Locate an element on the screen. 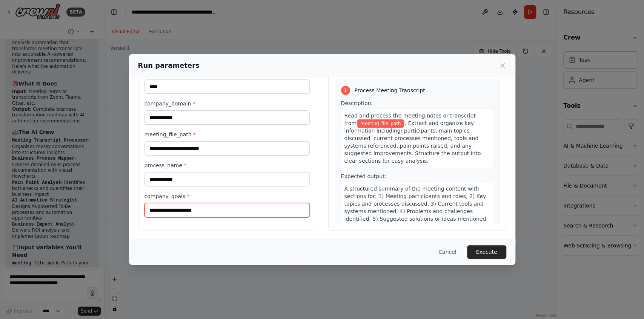  span: Expected output: is located at coordinates (363, 177).